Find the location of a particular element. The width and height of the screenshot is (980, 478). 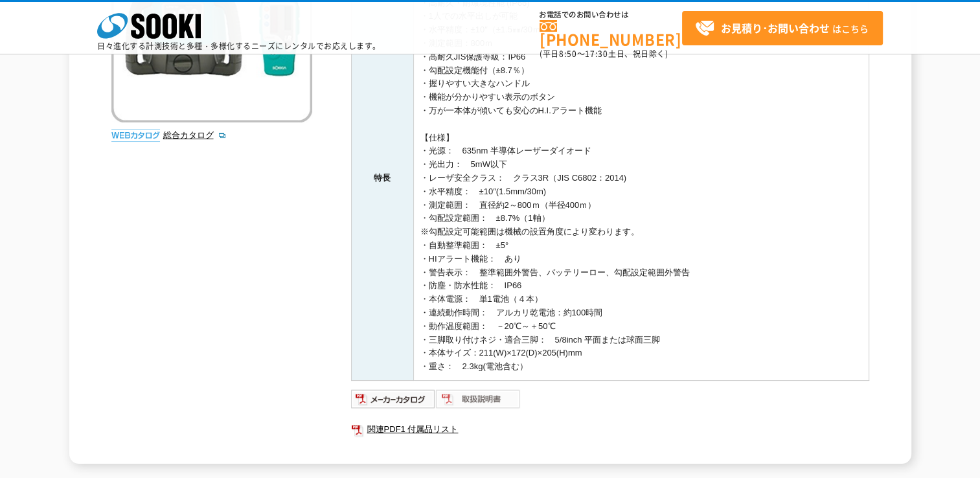

span: 8:50 is located at coordinates (568, 54).